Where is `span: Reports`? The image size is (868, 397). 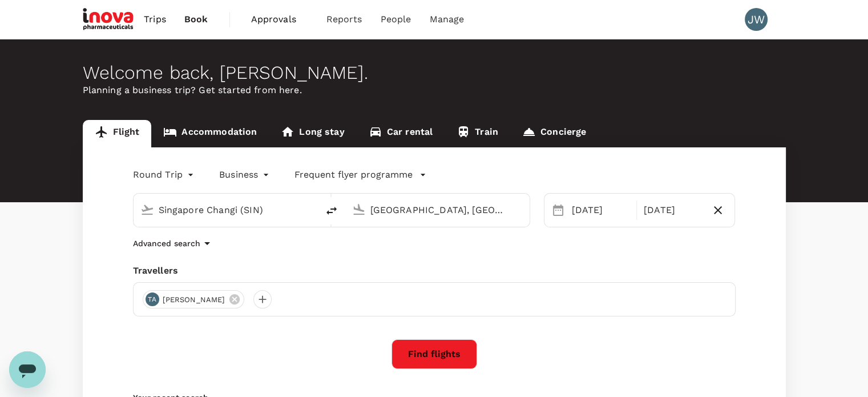 span: Reports is located at coordinates (344, 20).